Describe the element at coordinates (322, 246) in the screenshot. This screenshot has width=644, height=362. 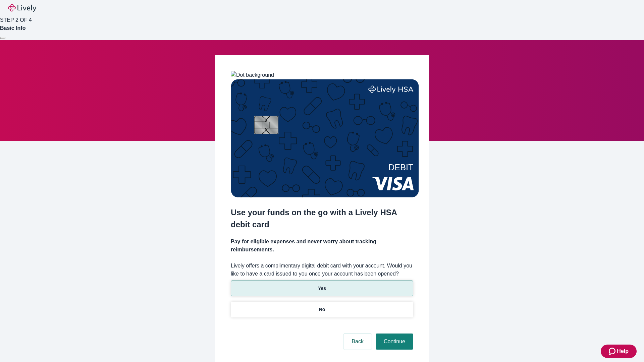
I see `h4: Pay for eligible expenses and never worry about tracking reimbursements.` at that location.